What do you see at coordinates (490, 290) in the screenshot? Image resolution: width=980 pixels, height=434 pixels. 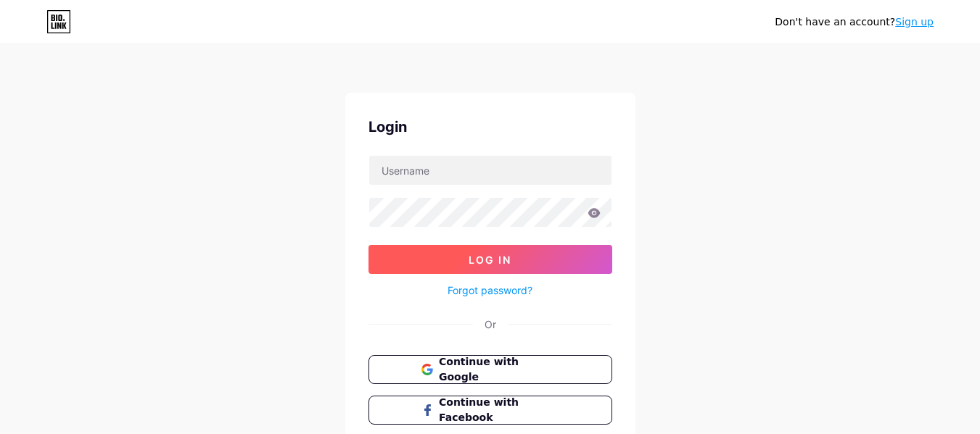 I see `a: Forgot password?` at bounding box center [490, 290].